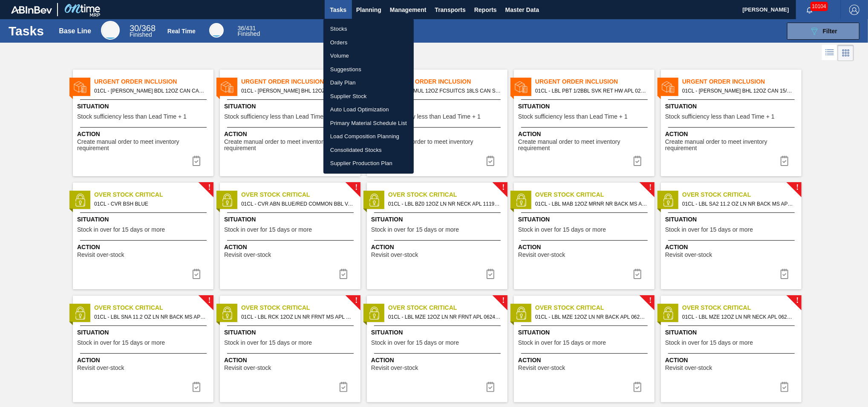 The height and width of the screenshot is (407, 868). What do you see at coordinates (369, 164) in the screenshot?
I see `li: Supplier Production Plan` at bounding box center [369, 164].